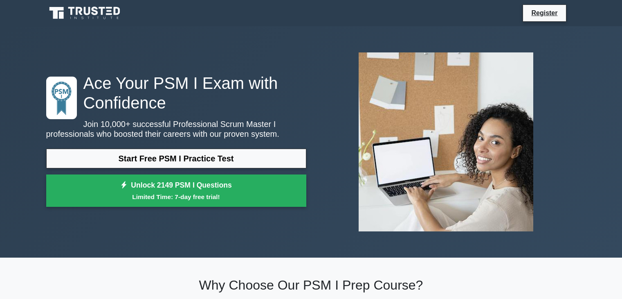 The image size is (622, 299). I want to click on p: Join 10,000+ successful Professional Scrum Master I professionals who boosted their careers with ..., so click(176, 129).